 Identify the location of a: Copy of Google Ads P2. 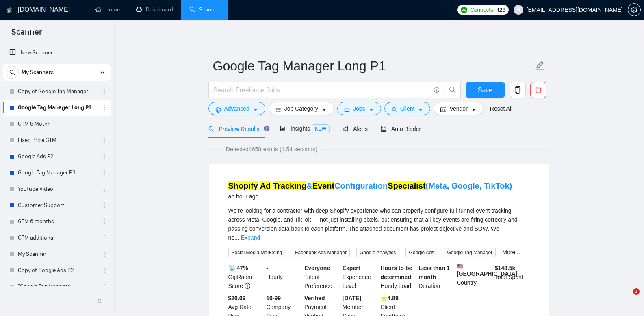
(56, 270).